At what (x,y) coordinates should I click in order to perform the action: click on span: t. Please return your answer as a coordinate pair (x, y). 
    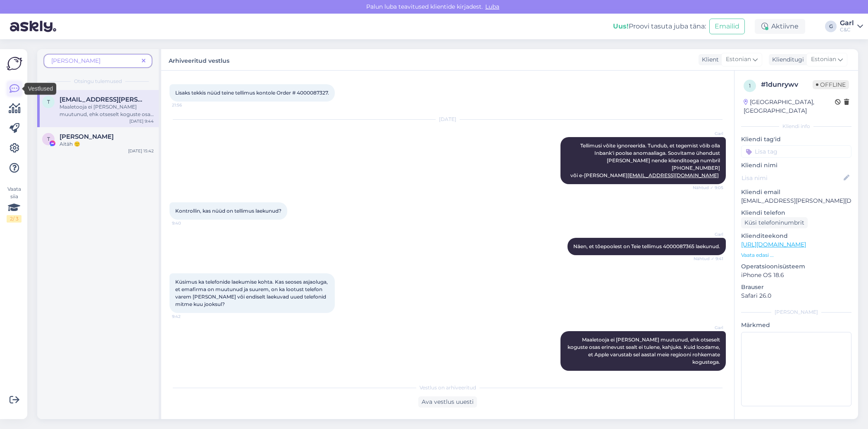
    Looking at the image, I should click on (48, 101).